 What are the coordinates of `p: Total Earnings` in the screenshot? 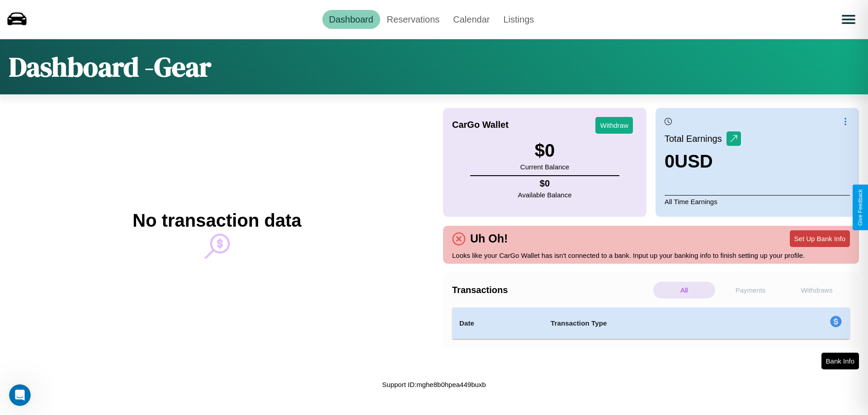 It's located at (695, 139).